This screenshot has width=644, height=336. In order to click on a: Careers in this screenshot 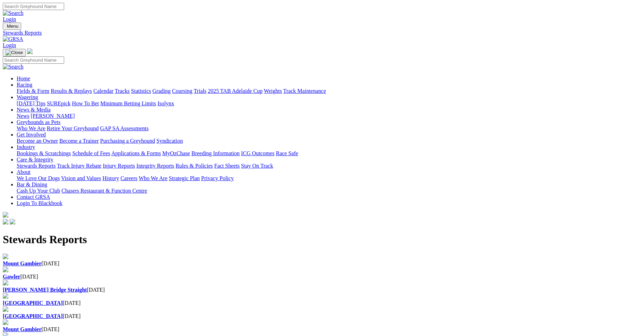, I will do `click(129, 178)`.